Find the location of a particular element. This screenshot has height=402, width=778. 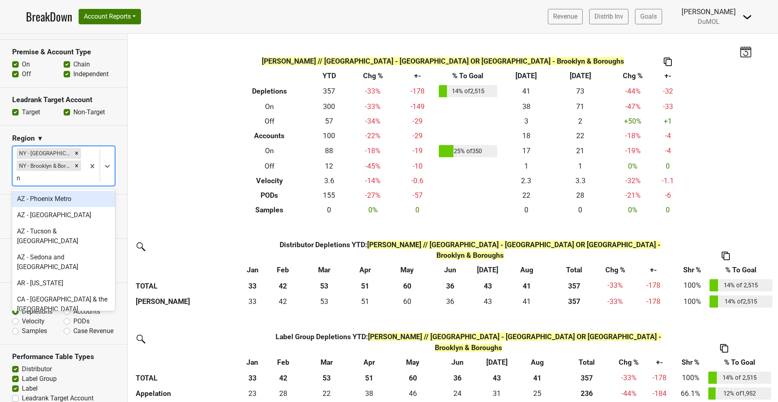

td: 3 is located at coordinates (527, 121).